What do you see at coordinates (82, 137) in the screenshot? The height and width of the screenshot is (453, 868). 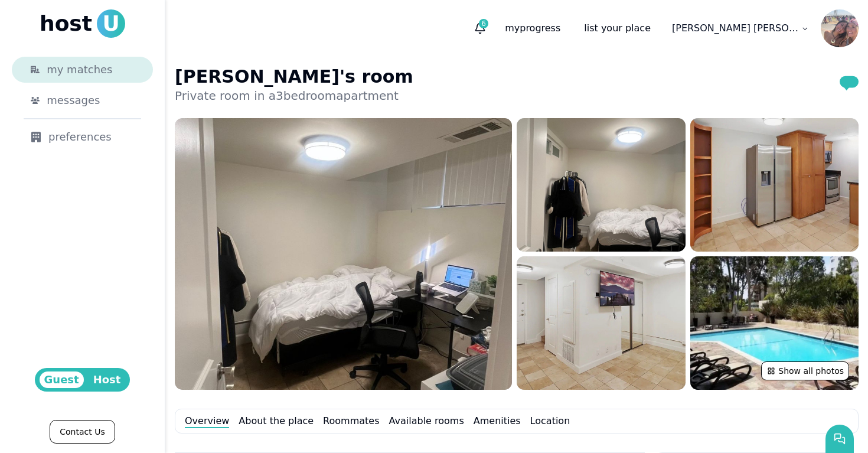 I see `a: preferences` at bounding box center [82, 137].